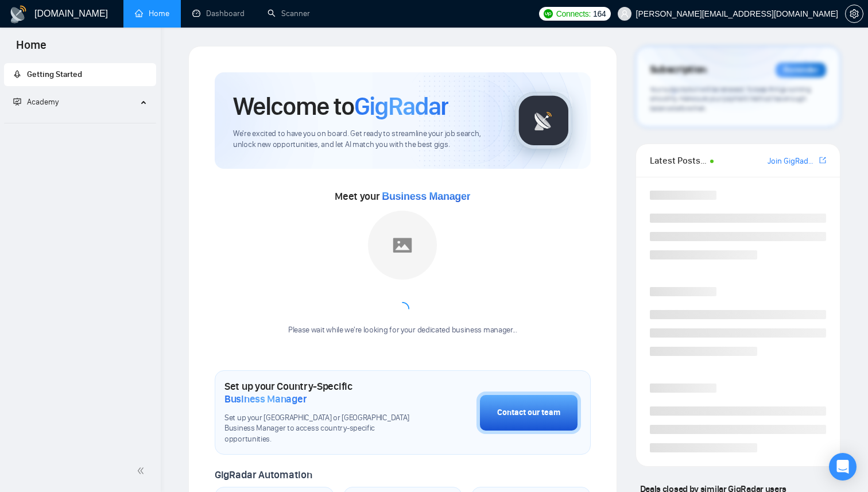  Describe the element at coordinates (402, 197) in the screenshot. I see `span: Meet your` at that location.